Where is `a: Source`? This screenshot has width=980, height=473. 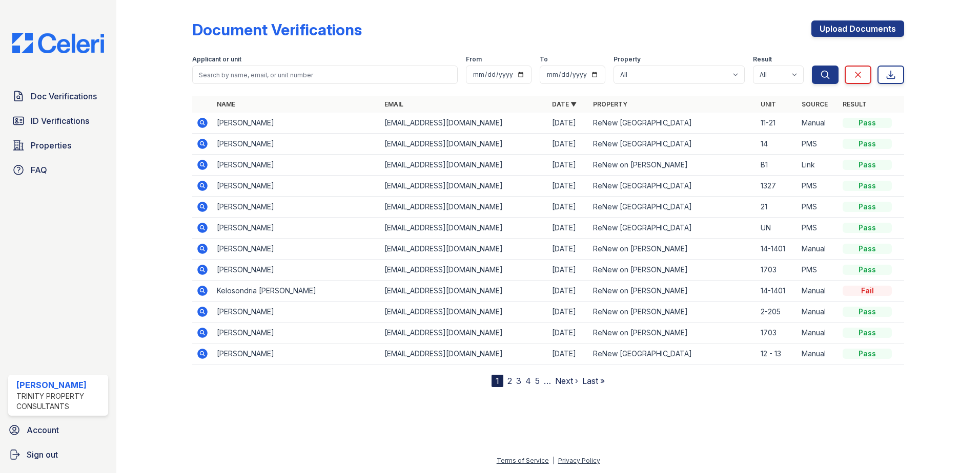
a: Source is located at coordinates (814, 104).